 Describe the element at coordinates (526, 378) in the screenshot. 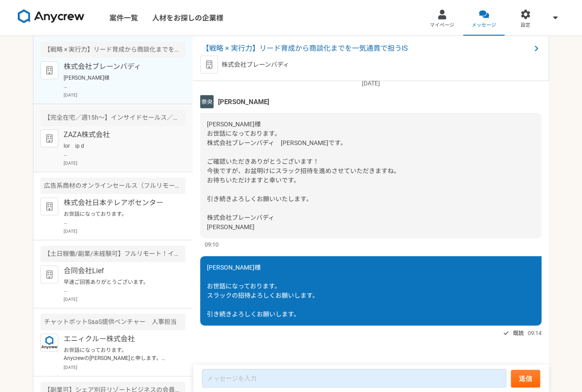

I see `button: 送信` at that location.